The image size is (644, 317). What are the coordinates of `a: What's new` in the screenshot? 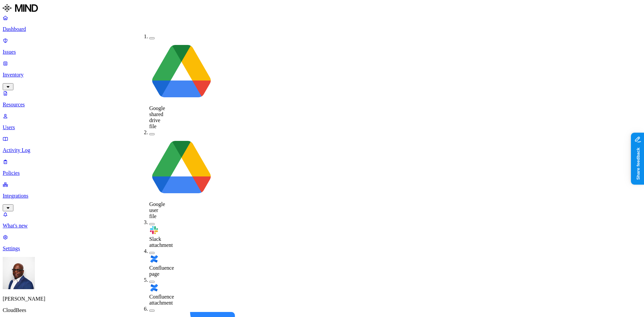 It's located at (322, 220).